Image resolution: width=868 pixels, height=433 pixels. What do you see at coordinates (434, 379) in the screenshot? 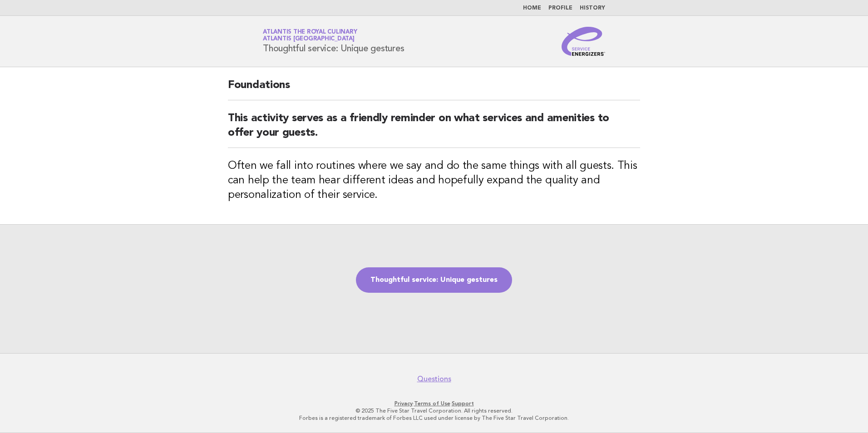
I see `a: Questions` at bounding box center [434, 379].